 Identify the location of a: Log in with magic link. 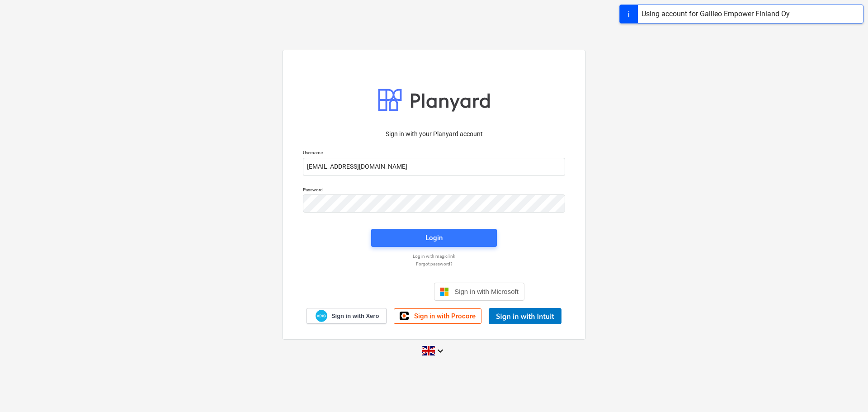
(434, 256).